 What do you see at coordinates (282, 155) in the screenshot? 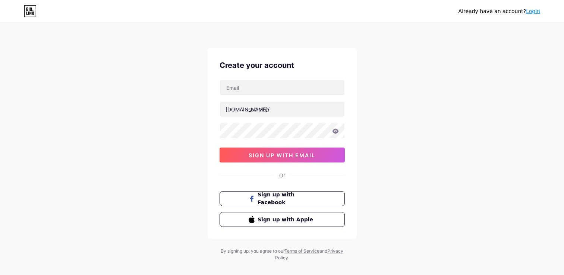
I see `span: sign up with email` at bounding box center [282, 155].